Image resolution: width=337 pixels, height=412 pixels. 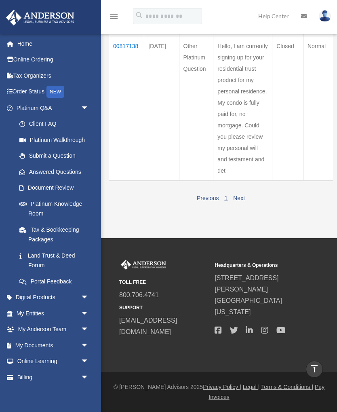 What do you see at coordinates (53, 345) in the screenshot?
I see `a: My Documentsarrow_drop_down` at bounding box center [53, 345].